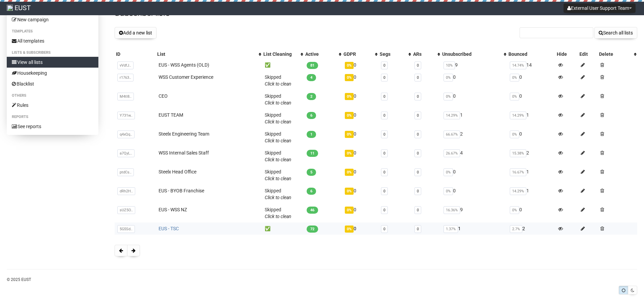 This screenshot has width=644, height=308. What do you see at coordinates (135, 54) in the screenshot?
I see `th: ID: No sort applied, sorting is disabled` at bounding box center [135, 54].